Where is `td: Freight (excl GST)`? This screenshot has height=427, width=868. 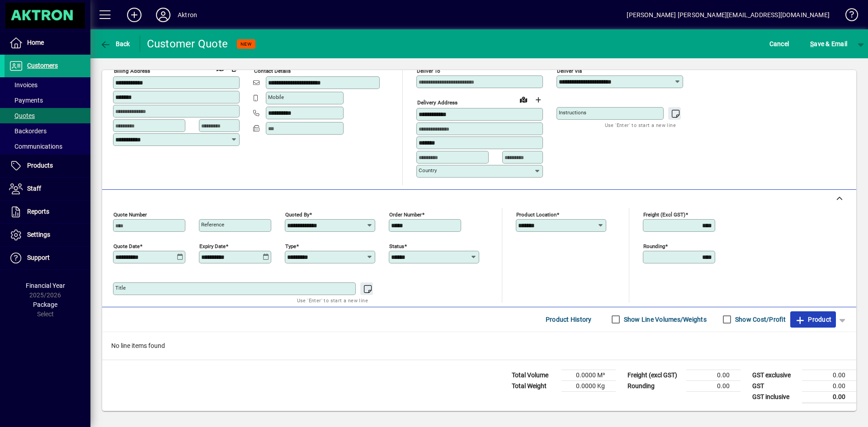 td: Freight (excl GST) is located at coordinates (655, 375).